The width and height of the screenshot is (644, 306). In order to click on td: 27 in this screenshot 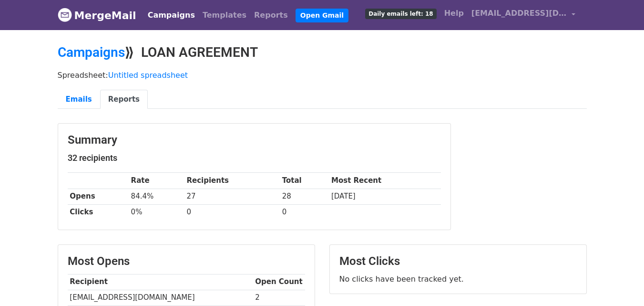, I will do `click(232, 196)`.